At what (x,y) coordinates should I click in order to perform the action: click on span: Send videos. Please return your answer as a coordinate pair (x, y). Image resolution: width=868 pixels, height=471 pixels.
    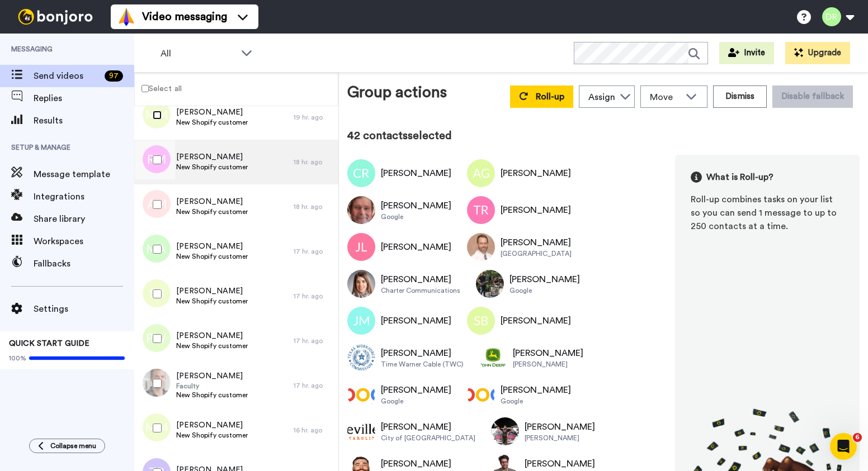
    Looking at the image, I should click on (67, 76).